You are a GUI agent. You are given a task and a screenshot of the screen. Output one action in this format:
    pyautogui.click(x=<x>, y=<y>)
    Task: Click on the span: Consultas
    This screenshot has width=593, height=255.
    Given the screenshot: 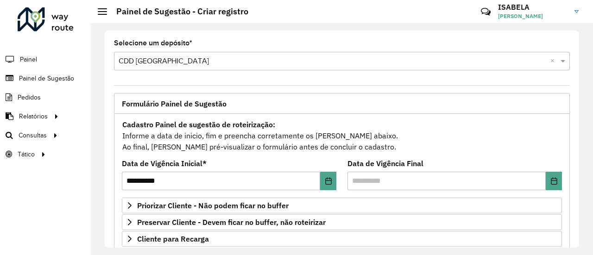 What is the action you would take?
    pyautogui.click(x=32, y=135)
    